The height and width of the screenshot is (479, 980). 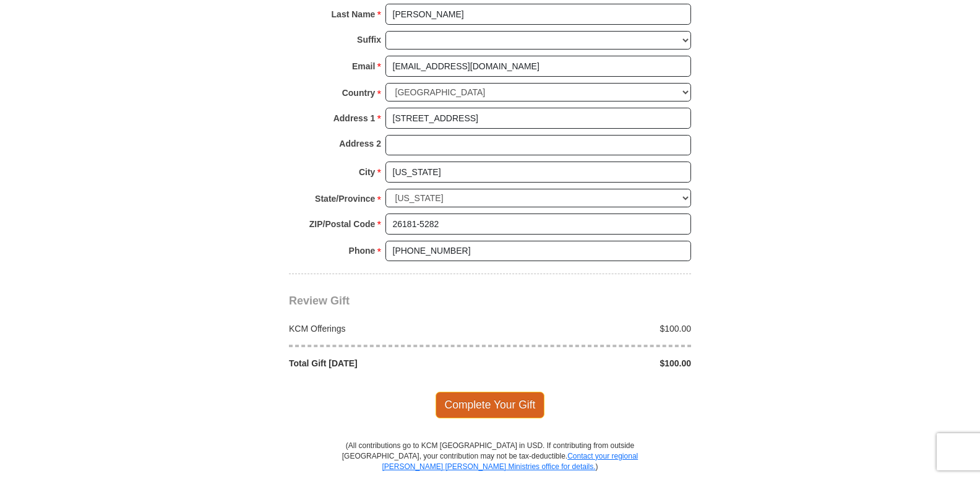 I want to click on strong: Address 1, so click(x=355, y=118).